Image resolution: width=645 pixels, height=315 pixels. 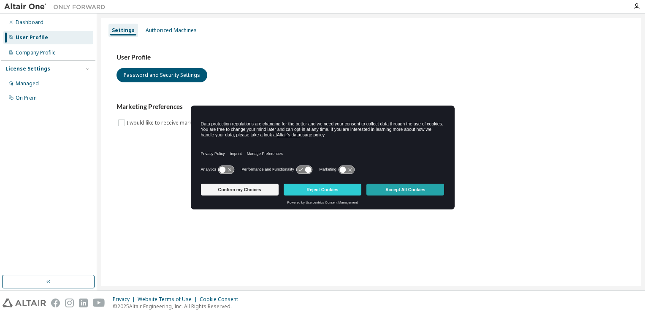 I want to click on div: User Profile, so click(x=32, y=38).